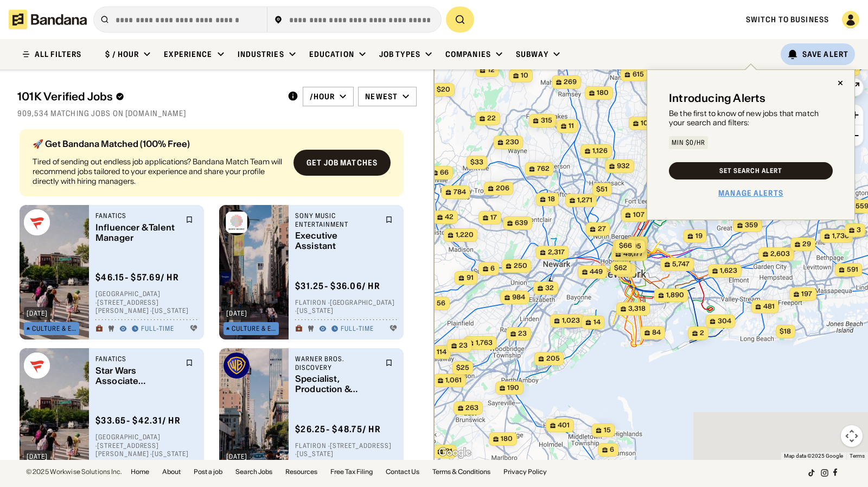 Image resolution: width=868 pixels, height=487 pixels. What do you see at coordinates (717, 98) in the screenshot?
I see `div: Introducing Alerts` at bounding box center [717, 98].